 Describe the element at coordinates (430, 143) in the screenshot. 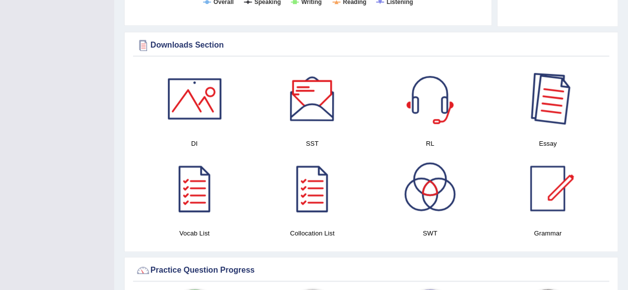

I see `h4: RL` at that location.